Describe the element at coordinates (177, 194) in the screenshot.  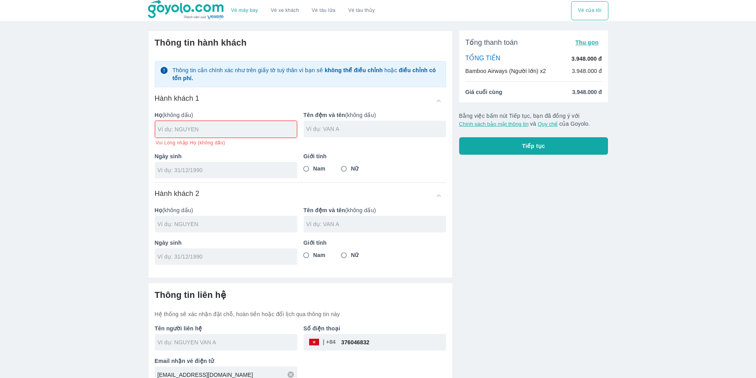
I see `h6: Hành khách 2` at that location.